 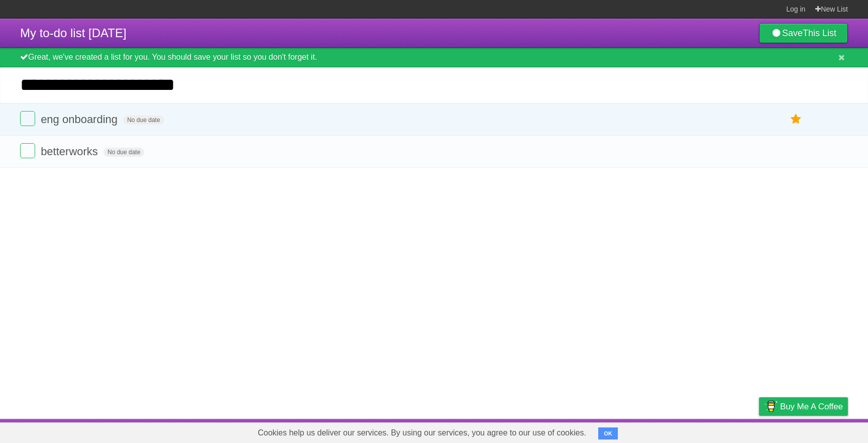 What do you see at coordinates (81, 119) in the screenshot?
I see `span: eng onboarding` at bounding box center [81, 119].